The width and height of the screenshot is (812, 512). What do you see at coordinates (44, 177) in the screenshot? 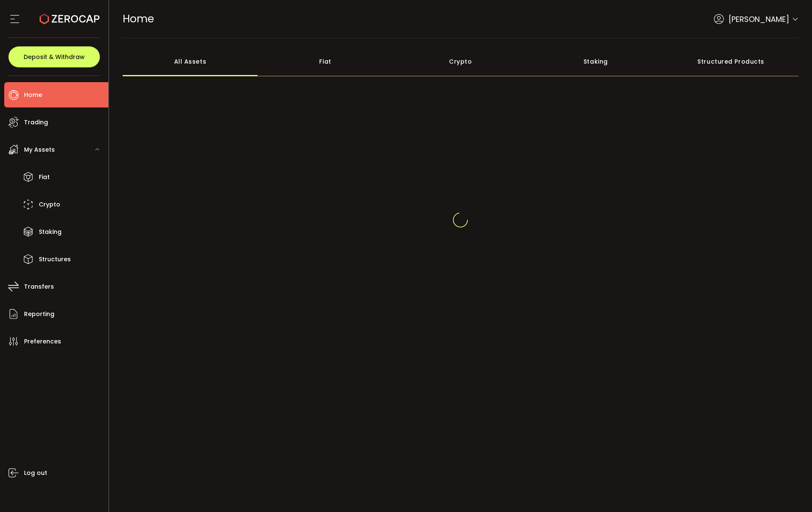
I see `span: Fiat` at bounding box center [44, 177].